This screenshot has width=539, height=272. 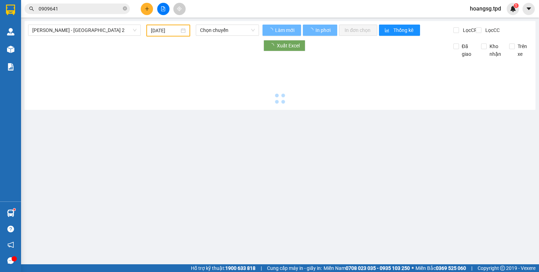 What do you see at coordinates (400, 30) in the screenshot?
I see `button: bar-chartThống kê` at bounding box center [400, 30].